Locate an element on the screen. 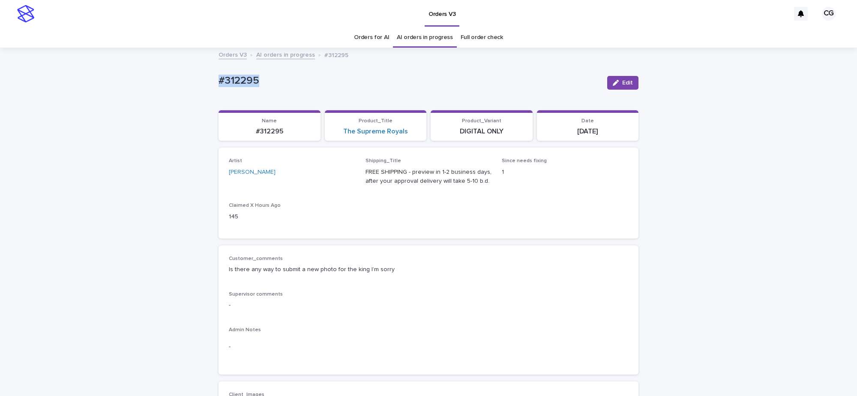 The image size is (857, 396). a: Orders V3 is located at coordinates (233, 54).